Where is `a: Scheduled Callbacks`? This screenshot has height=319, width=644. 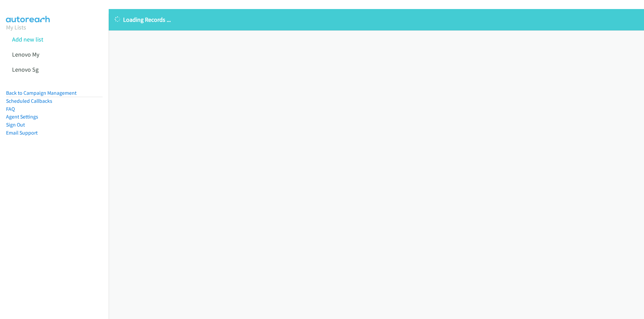
a: Scheduled Callbacks is located at coordinates (29, 100).